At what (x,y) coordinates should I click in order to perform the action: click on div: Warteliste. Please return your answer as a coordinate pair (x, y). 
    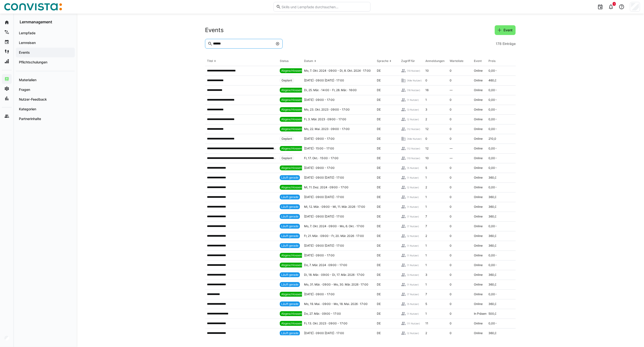
    Looking at the image, I should click on (457, 61).